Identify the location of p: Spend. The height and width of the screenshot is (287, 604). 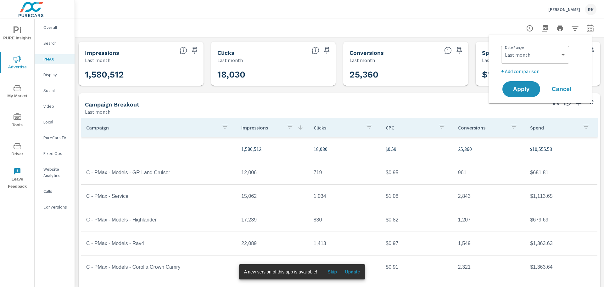
(554, 127).